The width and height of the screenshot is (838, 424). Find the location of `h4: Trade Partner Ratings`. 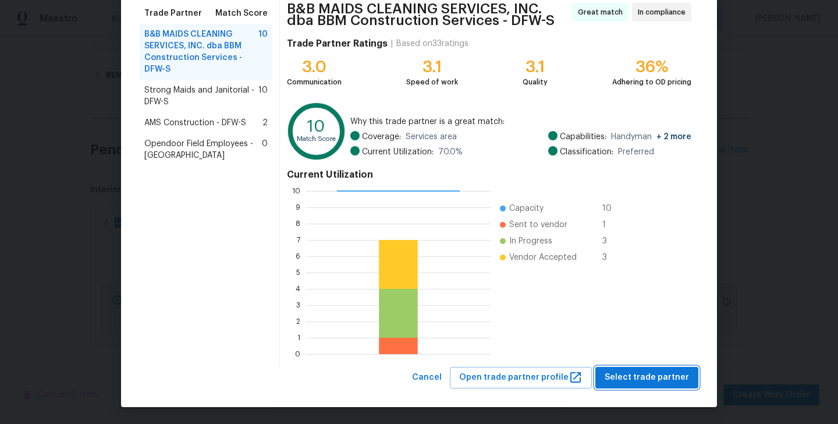

h4: Trade Partner Ratings is located at coordinates (337, 44).